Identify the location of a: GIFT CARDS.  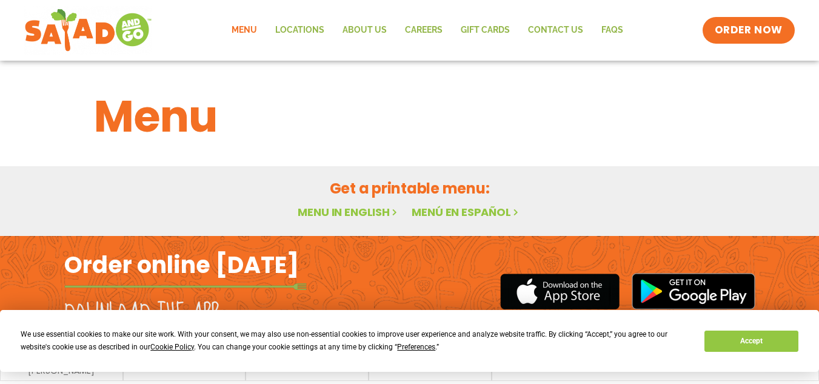
(485, 30).